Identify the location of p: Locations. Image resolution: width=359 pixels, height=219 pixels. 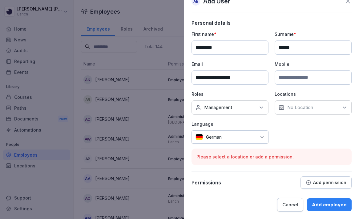
(313, 94).